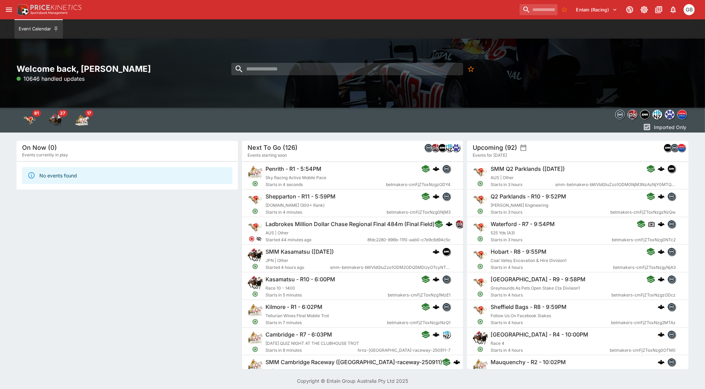  I want to click on span: hrnz-cambridge-raceway-250911-7, so click(403, 350).